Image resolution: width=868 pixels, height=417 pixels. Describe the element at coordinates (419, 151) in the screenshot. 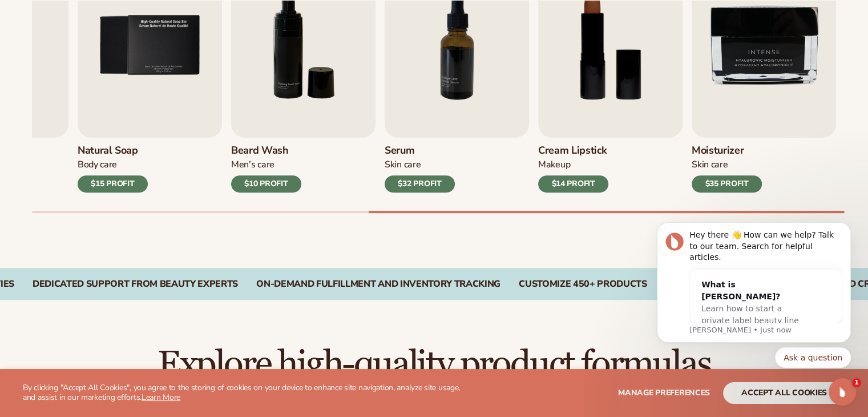

I see `h3: Serum` at that location.